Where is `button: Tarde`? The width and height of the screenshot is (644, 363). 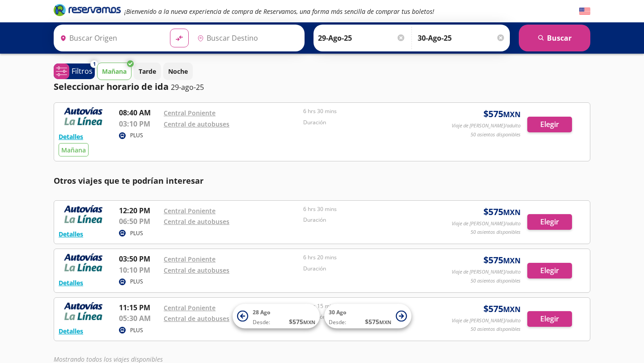 button: Tarde is located at coordinates (147, 71).